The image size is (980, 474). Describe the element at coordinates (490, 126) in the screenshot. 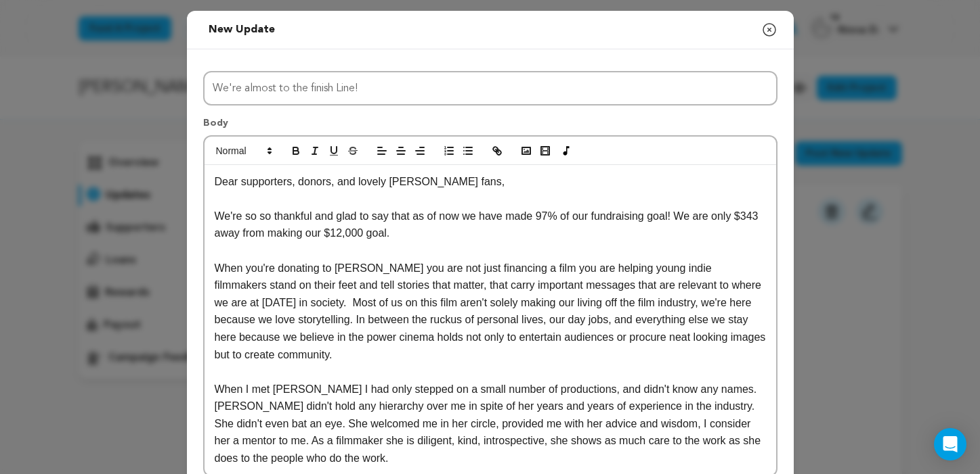

I see `p: Body` at that location.